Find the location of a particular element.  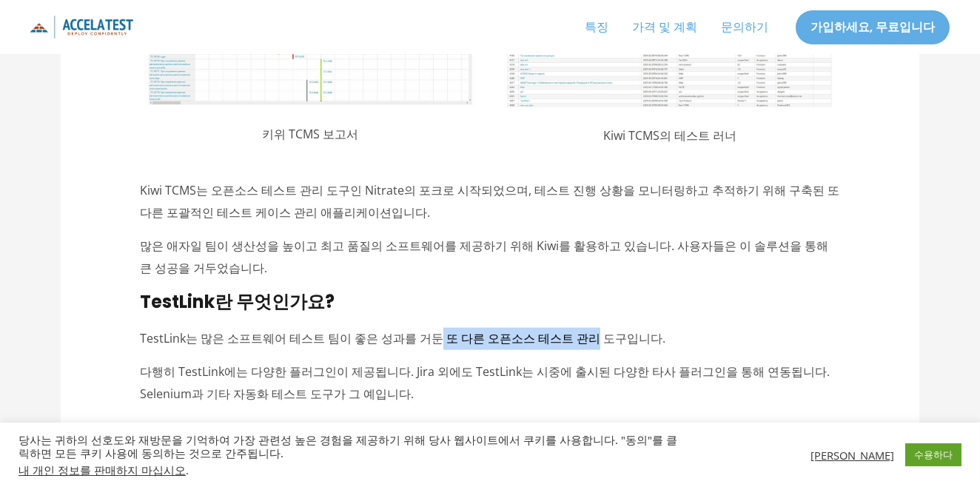

a: 가격 및 계획 is located at coordinates (664, 28).